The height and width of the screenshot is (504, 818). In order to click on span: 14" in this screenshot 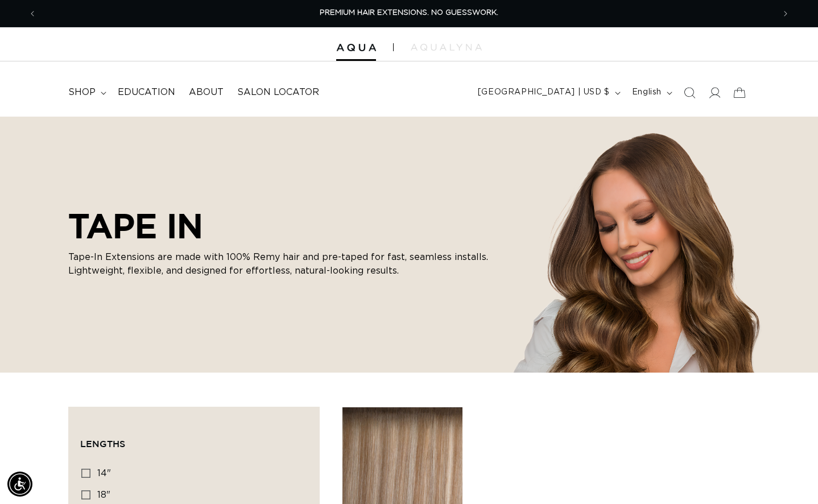, I will do `click(104, 473)`.